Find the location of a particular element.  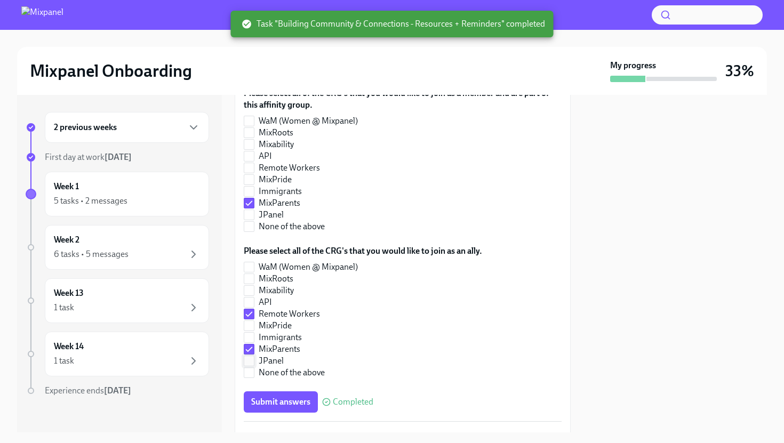

label: Please select all of the CRG's that you would like to join as an ally. is located at coordinates (363, 251).